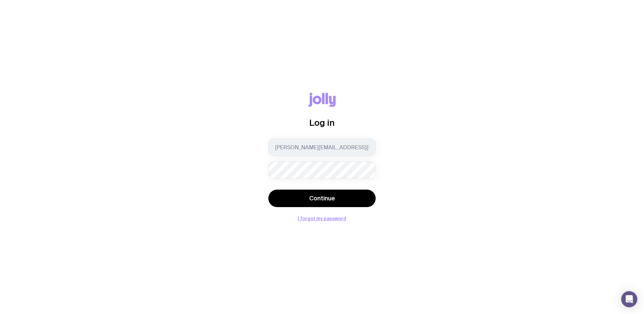 Image resolution: width=644 pixels, height=314 pixels. What do you see at coordinates (322, 218) in the screenshot?
I see `button: I forgot my password` at bounding box center [322, 218].